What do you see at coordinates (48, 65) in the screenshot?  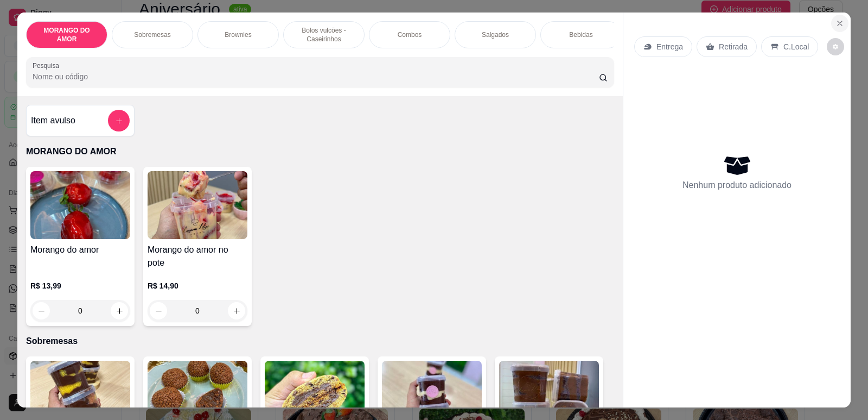 I see `label: Pesquisa` at bounding box center [48, 65].